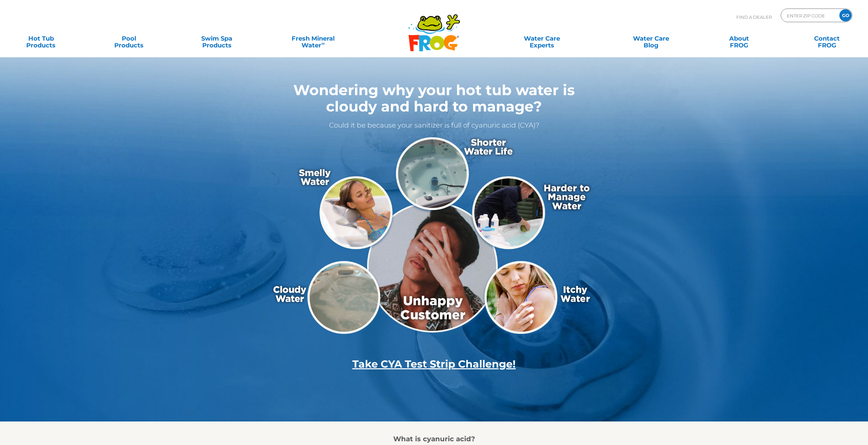 The image size is (868, 445). Describe the element at coordinates (313, 38) in the screenshot. I see `a: Fresh MineralWater∞` at that location.